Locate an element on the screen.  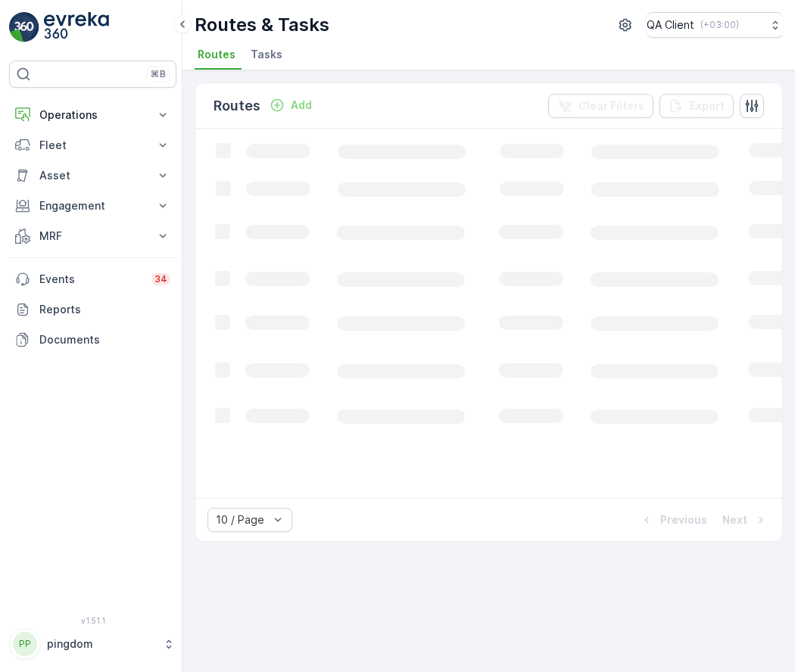
button: Add is located at coordinates (291, 105).